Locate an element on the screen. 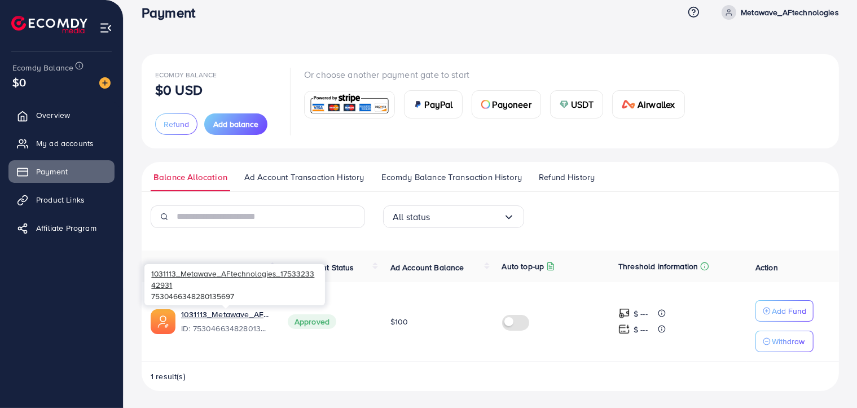 The width and height of the screenshot is (857, 408). span: Approved is located at coordinates (312, 322).